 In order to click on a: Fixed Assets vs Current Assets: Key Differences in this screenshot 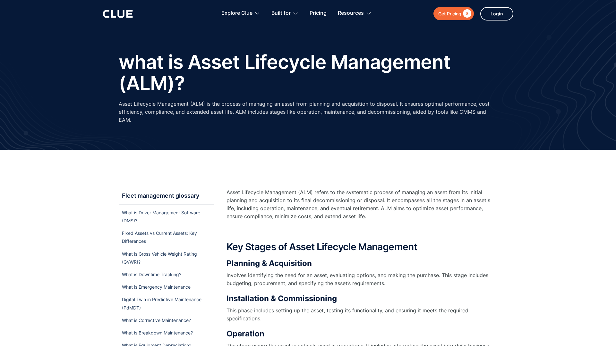, I will do `click(166, 237)`.